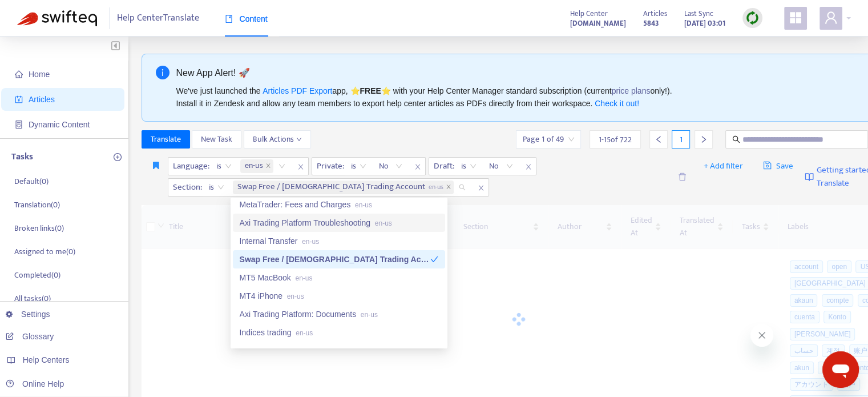 The image size is (868, 397). What do you see at coordinates (37, 274) in the screenshot?
I see `p: Completed ( 0 )` at bounding box center [37, 274].